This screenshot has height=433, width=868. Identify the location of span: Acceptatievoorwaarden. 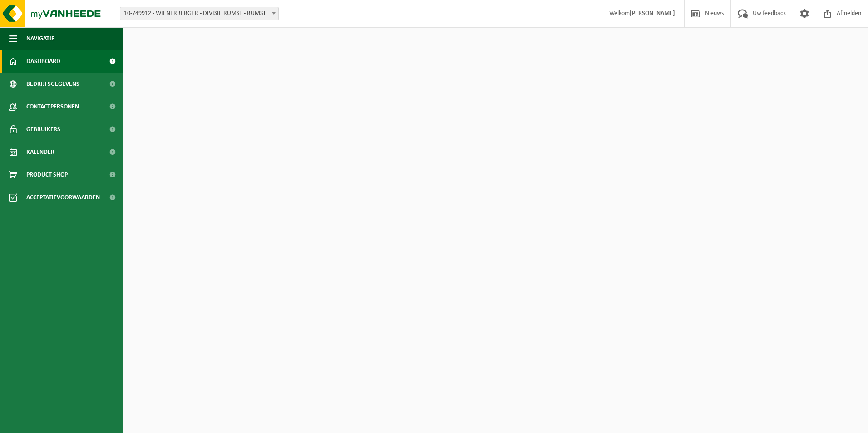
(63, 198).